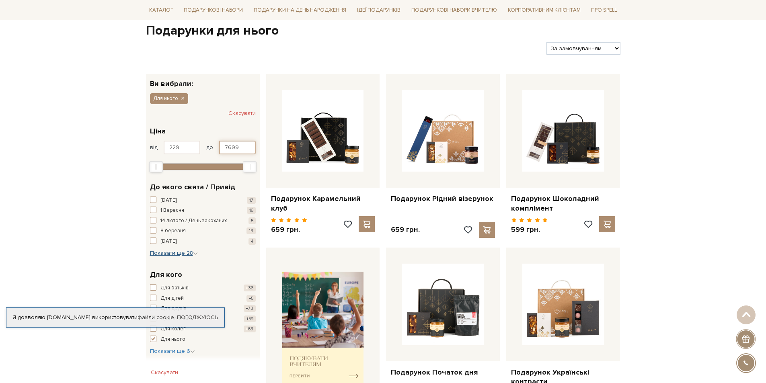  Describe the element at coordinates (252, 221) in the screenshot. I see `span: 5` at that location.